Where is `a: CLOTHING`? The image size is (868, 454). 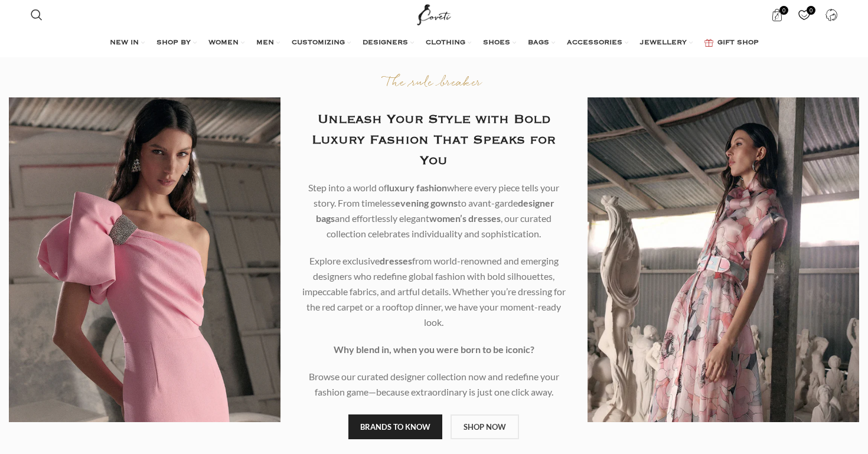
a: CLOTHING is located at coordinates (448, 43).